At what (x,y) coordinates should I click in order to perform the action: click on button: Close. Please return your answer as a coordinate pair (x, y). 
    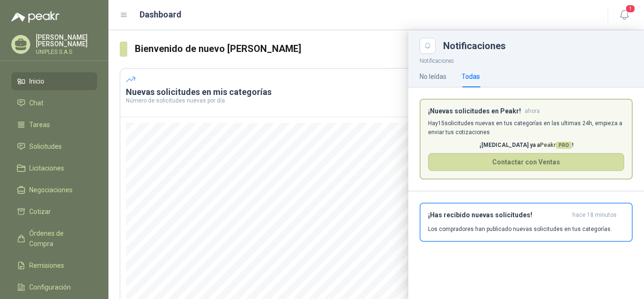
    Looking at the image, I should click on (428, 46).